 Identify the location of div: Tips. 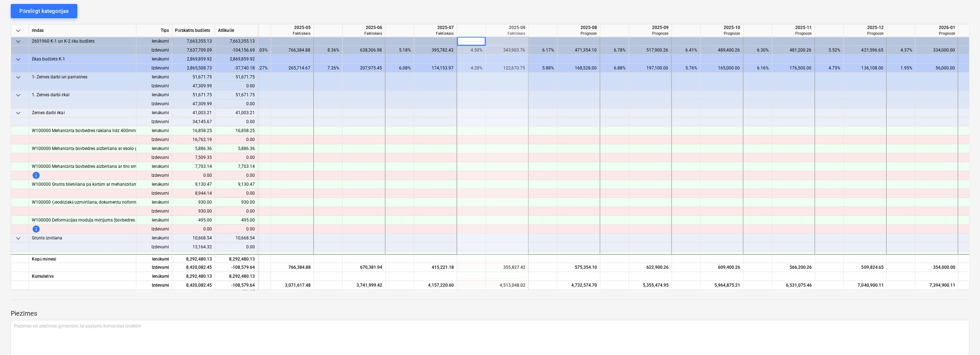
(154, 31).